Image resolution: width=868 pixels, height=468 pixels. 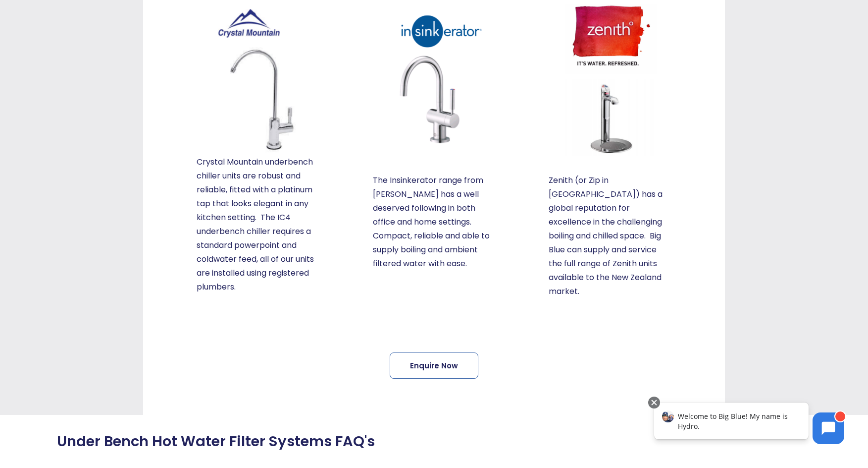 I want to click on span: Welcome to Big Blue! My name is Hydro., so click(x=89, y=26).